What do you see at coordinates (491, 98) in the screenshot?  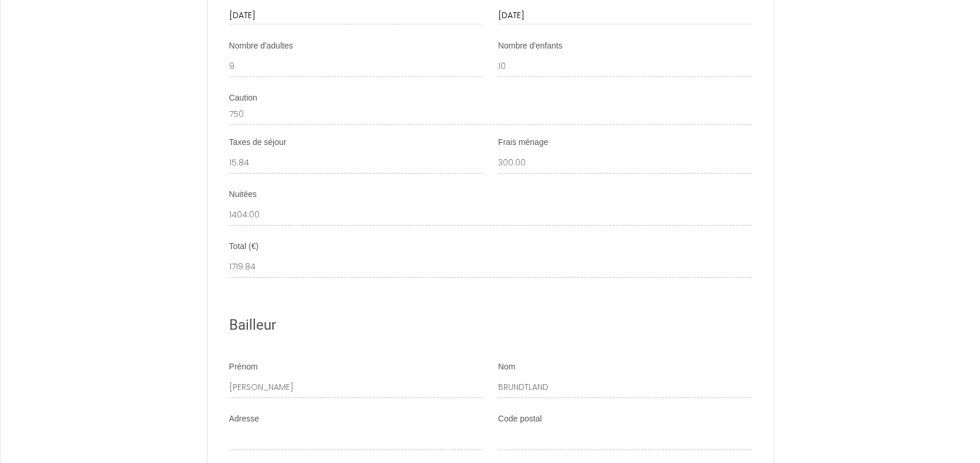 I see `div: Caution` at bounding box center [491, 98].